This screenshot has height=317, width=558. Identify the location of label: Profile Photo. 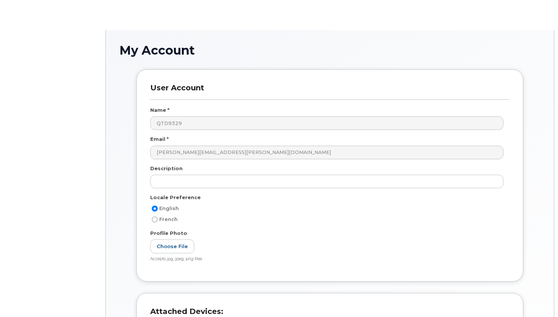
(169, 233).